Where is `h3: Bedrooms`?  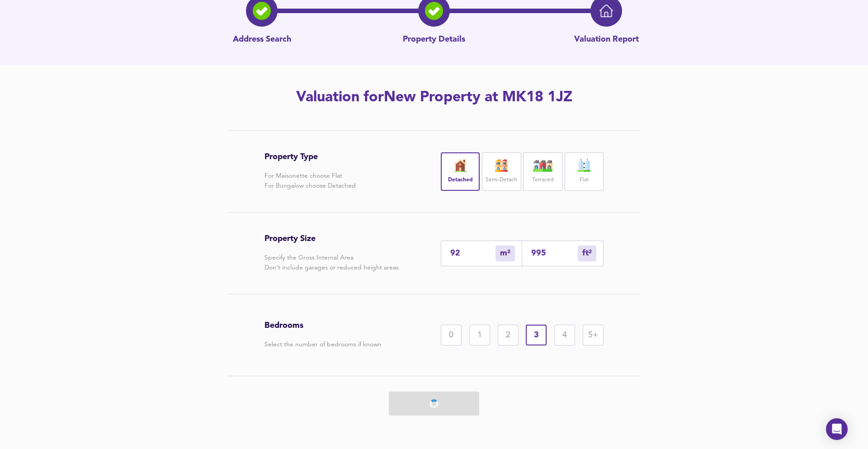
h3: Bedrooms is located at coordinates (322, 326).